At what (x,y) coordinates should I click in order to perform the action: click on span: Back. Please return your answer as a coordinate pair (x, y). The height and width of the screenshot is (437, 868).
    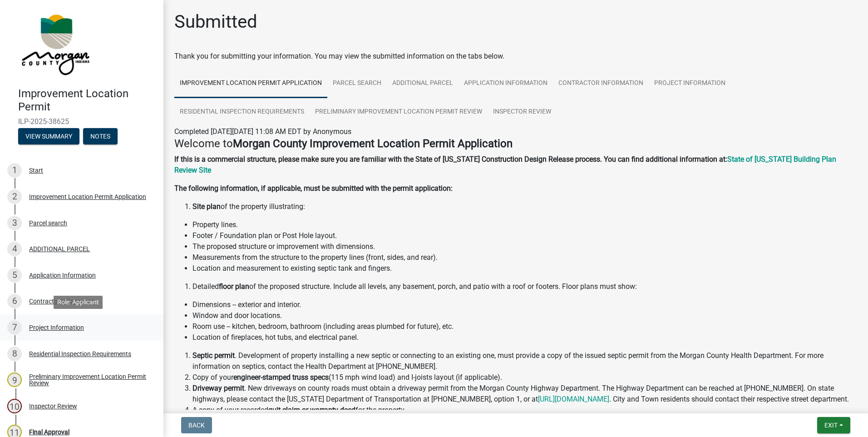
    Looking at the image, I should click on (196, 425).